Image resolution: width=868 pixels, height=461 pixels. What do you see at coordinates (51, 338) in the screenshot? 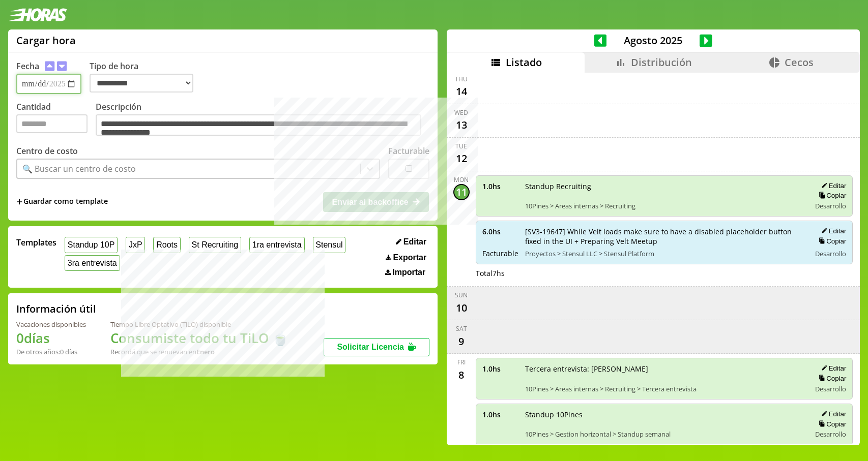
I see `h1: 0 días` at bounding box center [51, 338].